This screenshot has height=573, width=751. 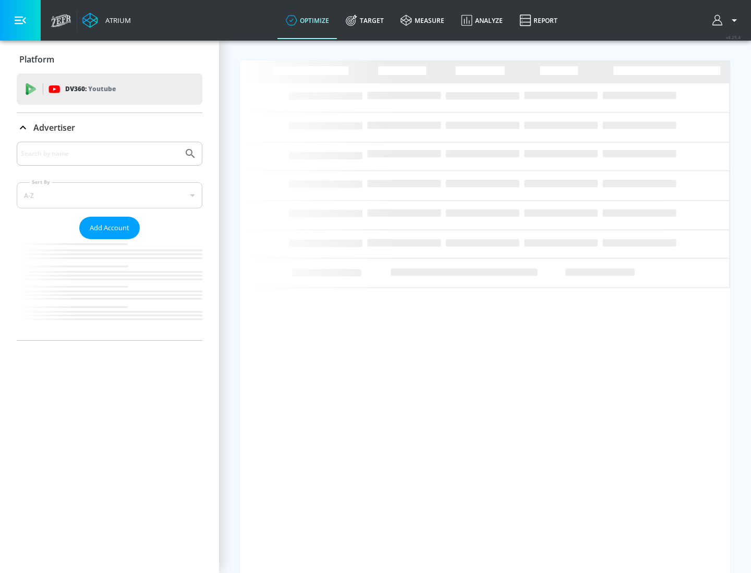 I want to click on p: DV360:, so click(x=90, y=89).